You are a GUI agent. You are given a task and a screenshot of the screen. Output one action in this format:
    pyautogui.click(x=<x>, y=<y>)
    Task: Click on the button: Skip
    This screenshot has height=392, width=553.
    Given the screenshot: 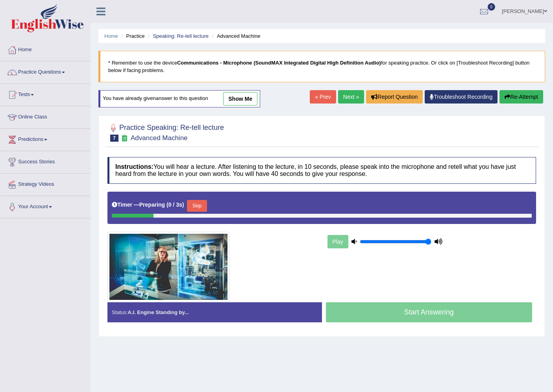 What is the action you would take?
    pyautogui.click(x=197, y=206)
    